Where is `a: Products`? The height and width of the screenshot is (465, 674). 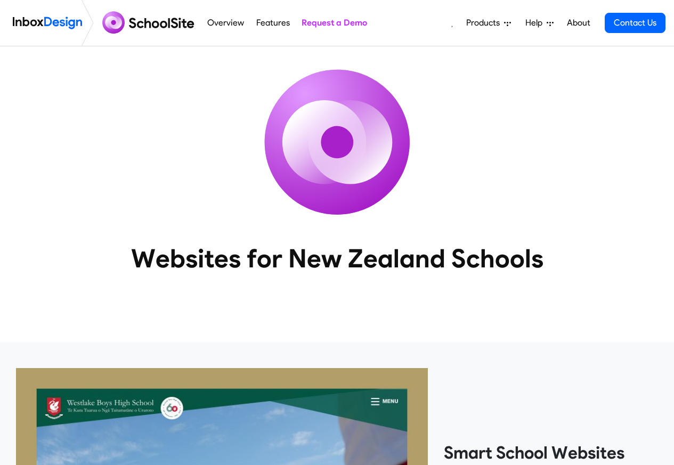 a: Products is located at coordinates (489, 23).